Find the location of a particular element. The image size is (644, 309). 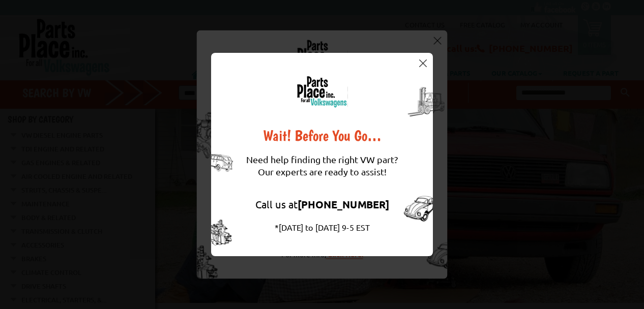

div: Need help finding the right VW part? Our experts are ready to assist! is located at coordinates (322, 165).